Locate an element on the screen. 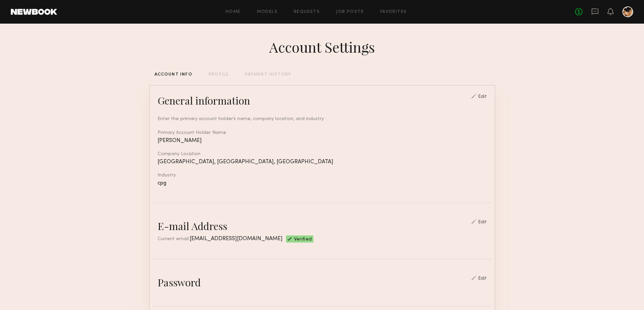  div: Account Settings is located at coordinates (322, 47).